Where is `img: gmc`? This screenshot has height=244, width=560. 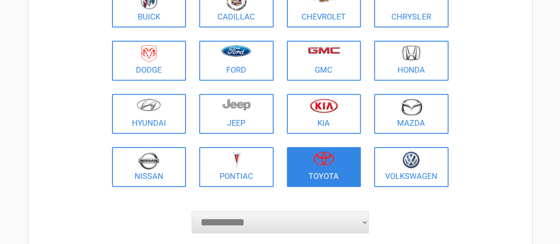 img: gmc is located at coordinates (323, 50).